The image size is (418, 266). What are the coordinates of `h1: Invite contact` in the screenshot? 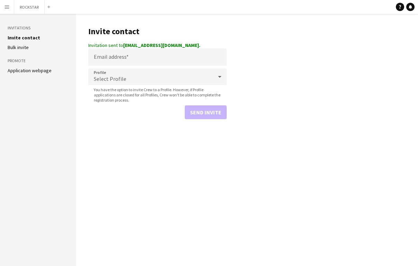 It's located at (157, 31).